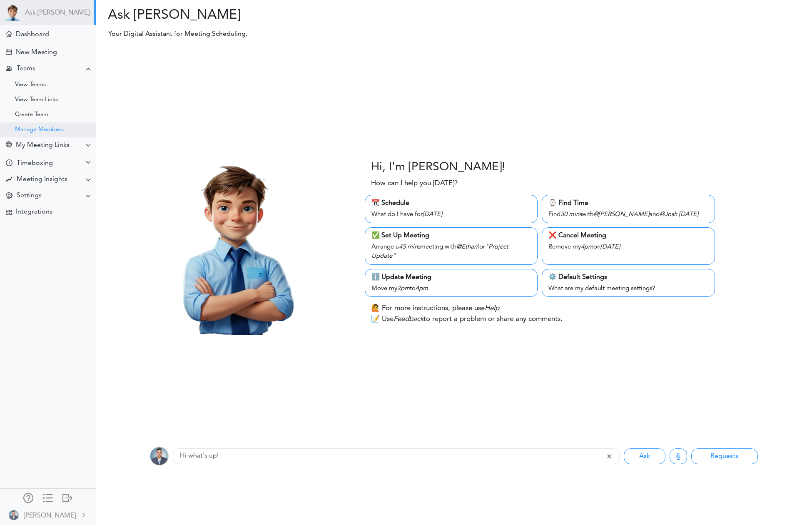 Image resolution: width=812 pixels, height=525 pixels. I want to click on div: Find with and, so click(629, 214).